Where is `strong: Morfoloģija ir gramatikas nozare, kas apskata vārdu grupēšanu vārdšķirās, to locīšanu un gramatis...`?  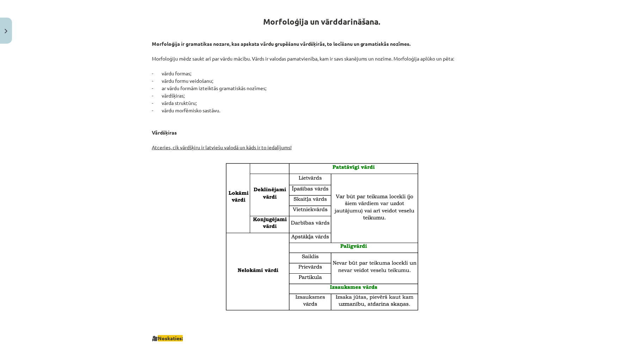
strong: Morfoloģija ir gramatikas nozare, kas apskata vārdu grupēšanu vārdšķirās, to locīšanu un gramatis... is located at coordinates (281, 43).